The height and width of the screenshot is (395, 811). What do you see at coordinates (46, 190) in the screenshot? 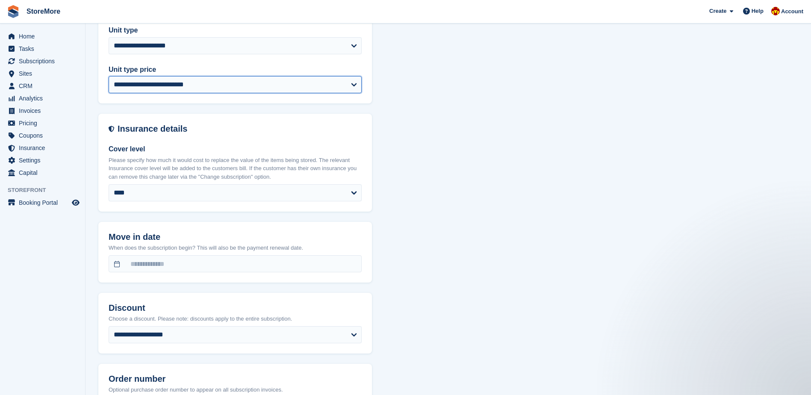
I see `span: Storefront` at bounding box center [46, 190].